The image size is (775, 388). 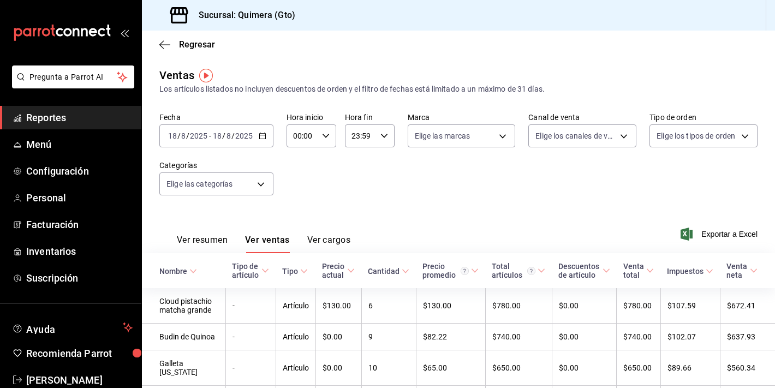 What do you see at coordinates (442, 136) in the screenshot?
I see `span: Elige las marcas` at bounding box center [442, 136].